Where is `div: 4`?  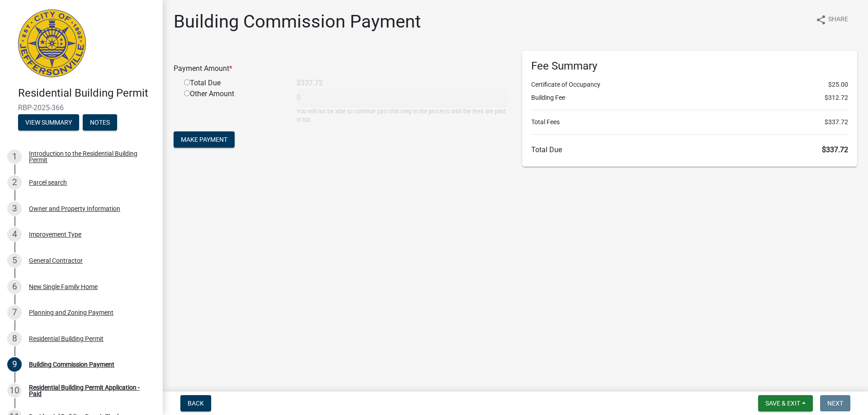
div: 4 is located at coordinates (15, 234).